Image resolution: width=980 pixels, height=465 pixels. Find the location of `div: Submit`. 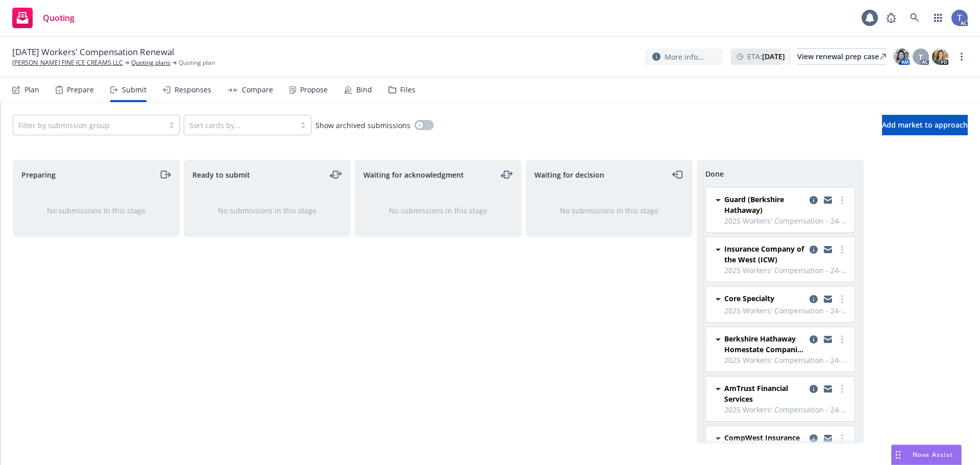

div: Submit is located at coordinates (135, 90).